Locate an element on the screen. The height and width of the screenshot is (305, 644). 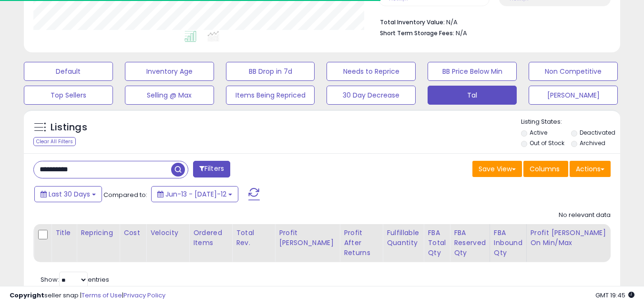
b: Short Term Storage Fees: is located at coordinates (417, 33).